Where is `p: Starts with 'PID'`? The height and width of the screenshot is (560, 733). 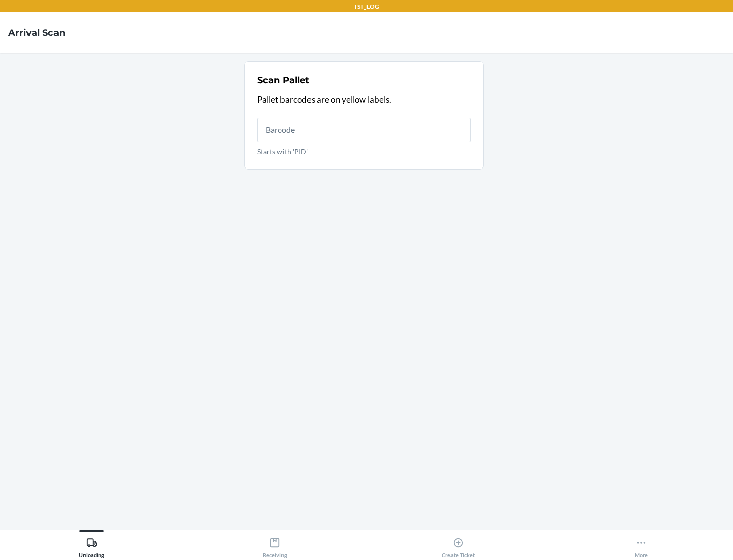
p: Starts with 'PID' is located at coordinates (364, 151).